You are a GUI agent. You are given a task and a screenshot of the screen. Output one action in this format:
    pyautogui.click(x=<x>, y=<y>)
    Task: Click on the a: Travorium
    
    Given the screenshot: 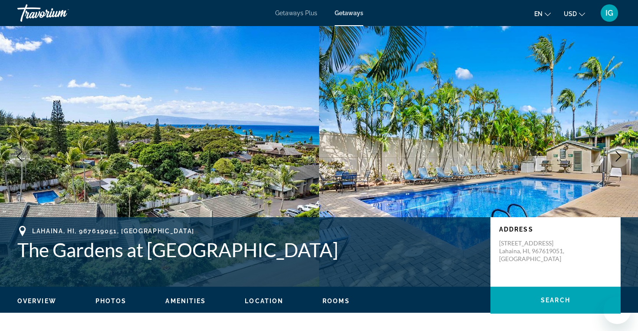 What is the action you would take?
    pyautogui.click(x=61, y=13)
    